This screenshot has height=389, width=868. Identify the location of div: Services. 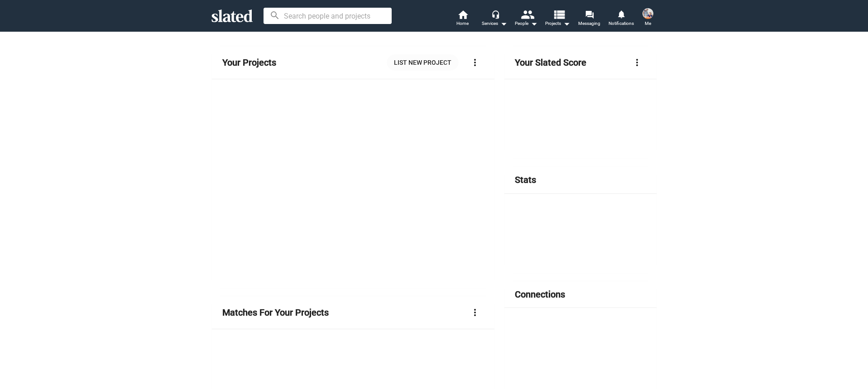
(494, 24).